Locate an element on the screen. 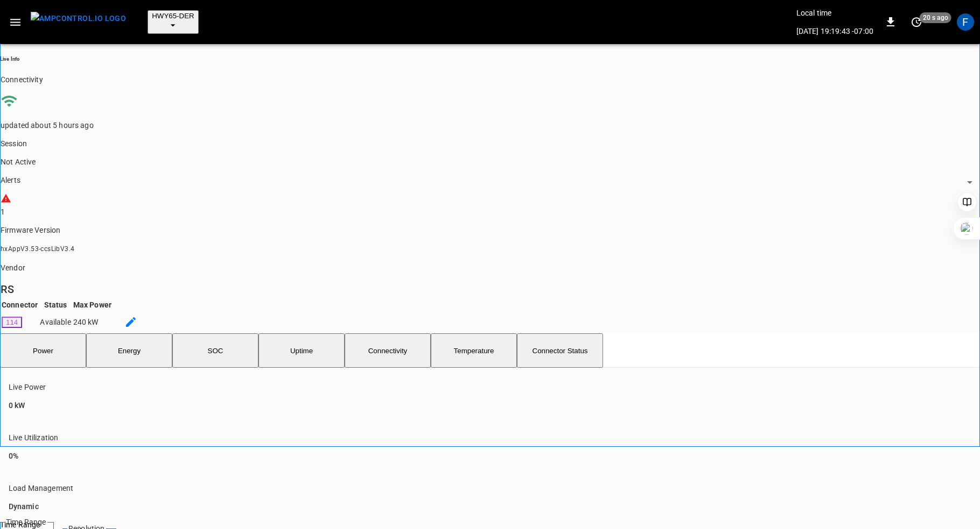  span: updated about 5 hours ago is located at coordinates (47, 126).